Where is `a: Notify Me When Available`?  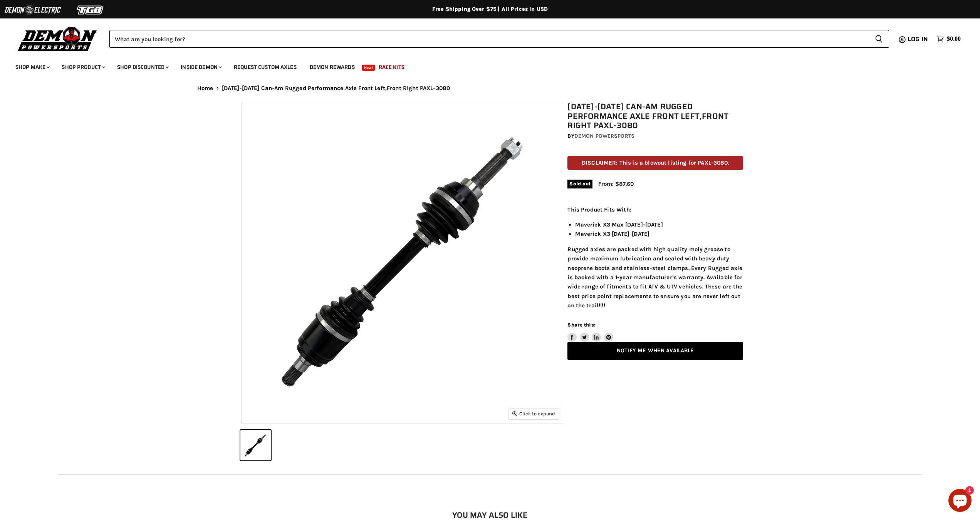 a: Notify Me When Available is located at coordinates (655, 351).